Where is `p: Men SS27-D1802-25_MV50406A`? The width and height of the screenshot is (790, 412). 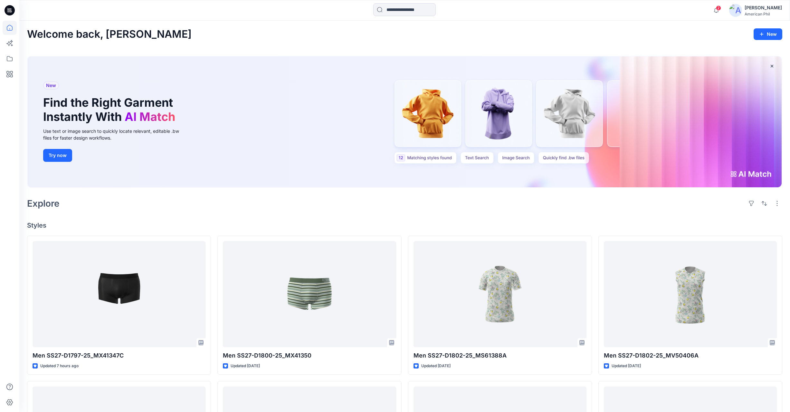
p: Men SS27-D1802-25_MV50406A is located at coordinates (690, 355).